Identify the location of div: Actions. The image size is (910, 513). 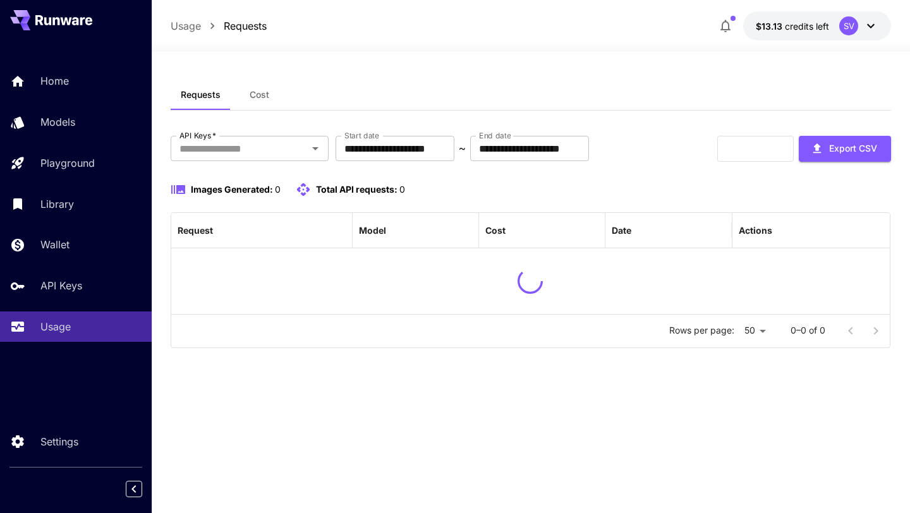
(755, 230).